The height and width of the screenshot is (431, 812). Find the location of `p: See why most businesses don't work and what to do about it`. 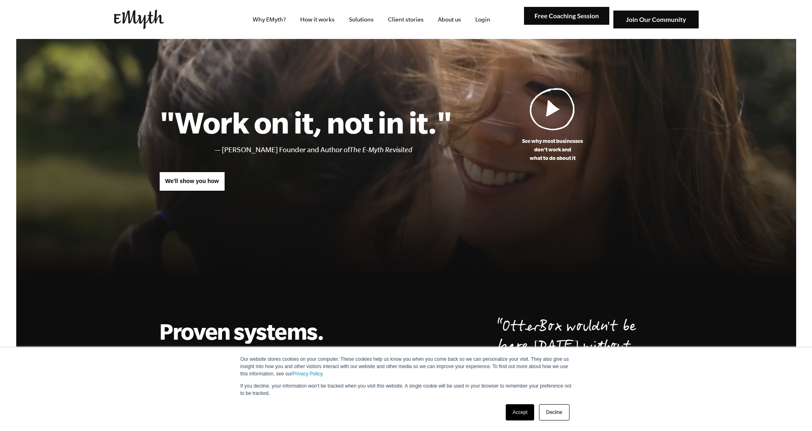

p: See why most businesses don't work and what to do about it is located at coordinates (552, 149).